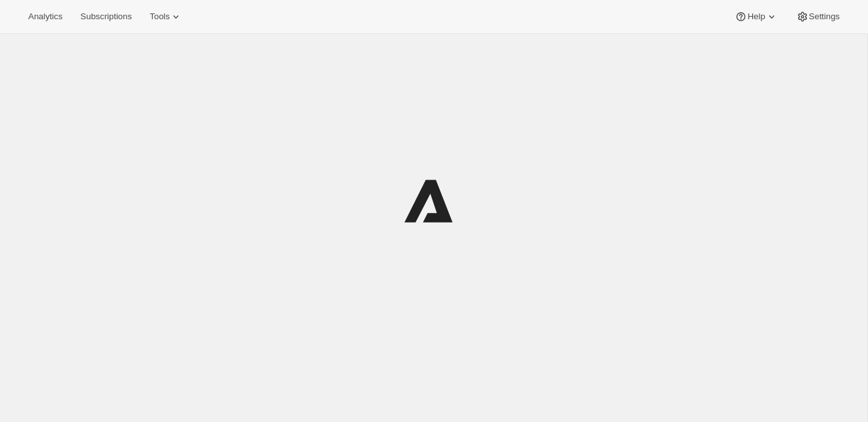 The image size is (868, 422). Describe the element at coordinates (45, 16) in the screenshot. I see `button: Analytics` at that location.